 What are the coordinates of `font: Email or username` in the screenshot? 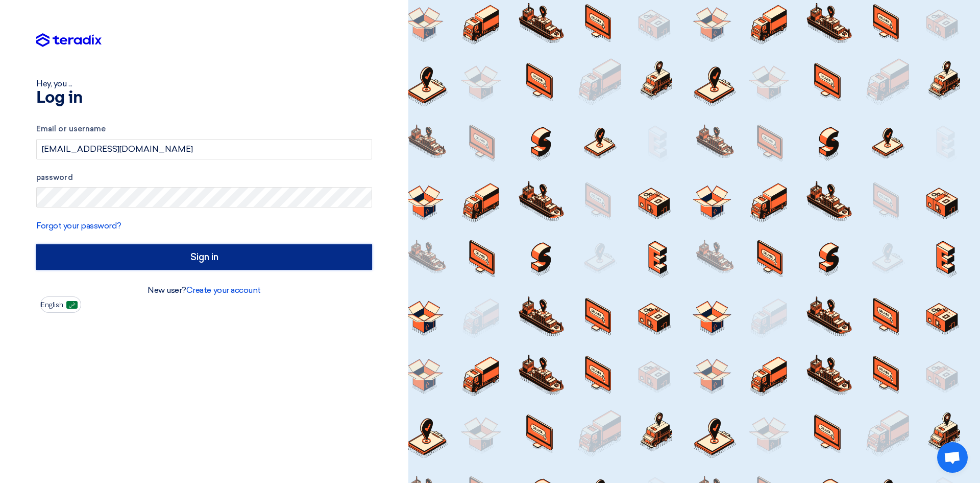 It's located at (71, 128).